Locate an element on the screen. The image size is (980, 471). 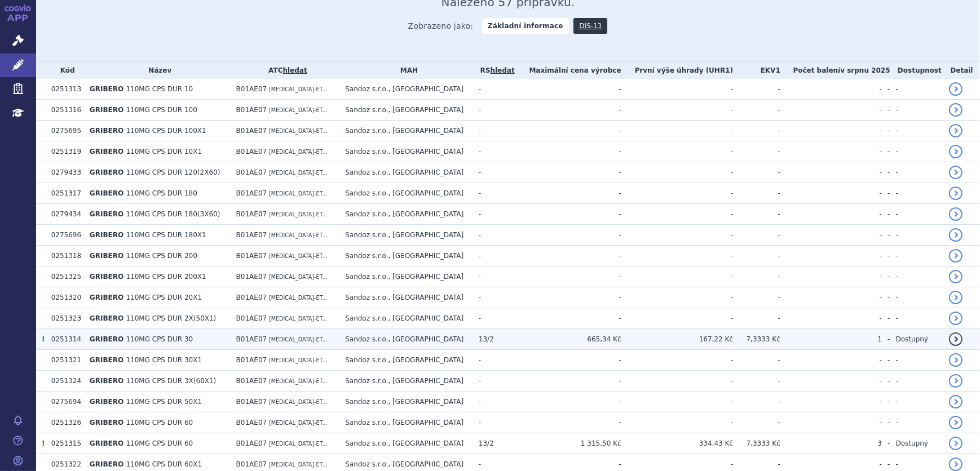
td: 0251325 is located at coordinates (65, 277).